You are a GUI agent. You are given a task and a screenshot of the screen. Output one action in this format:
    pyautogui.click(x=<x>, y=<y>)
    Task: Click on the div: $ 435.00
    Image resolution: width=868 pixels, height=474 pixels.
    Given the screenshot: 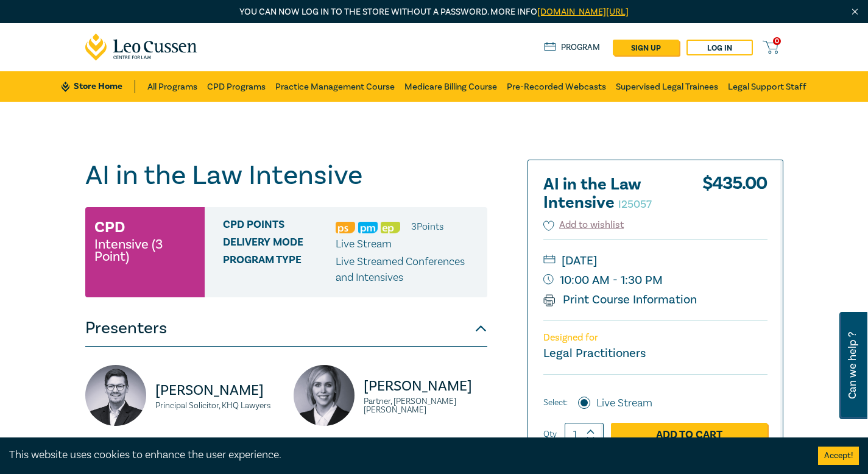 What is the action you would take?
    pyautogui.click(x=735, y=197)
    